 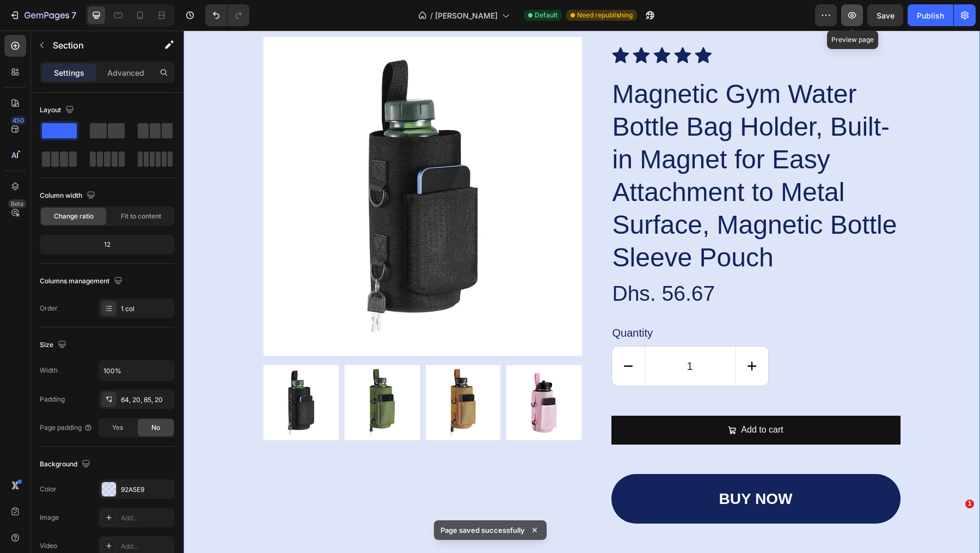 What do you see at coordinates (573, 468) in the screenshot?
I see `div: buy now` at bounding box center [573, 468].